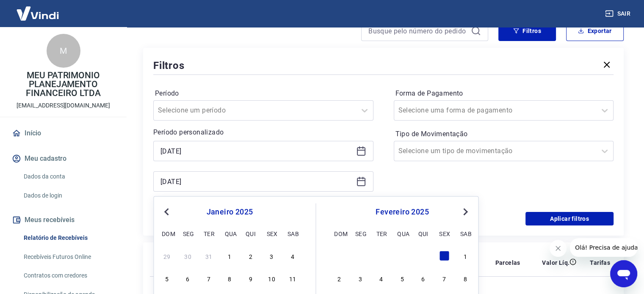  Describe the element at coordinates (293, 256) in the screenshot. I see `div: Choose sábado, 4 de janeiro de 2025` at that location.